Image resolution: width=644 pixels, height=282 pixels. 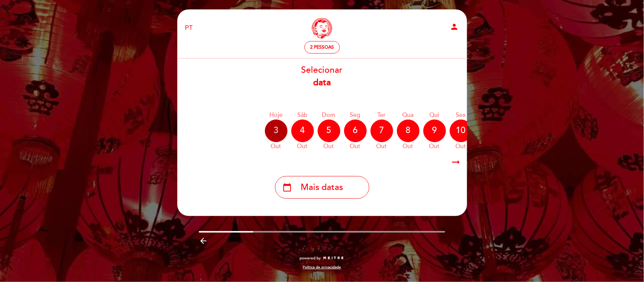 I want to click on div: Qua, so click(x=408, y=115).